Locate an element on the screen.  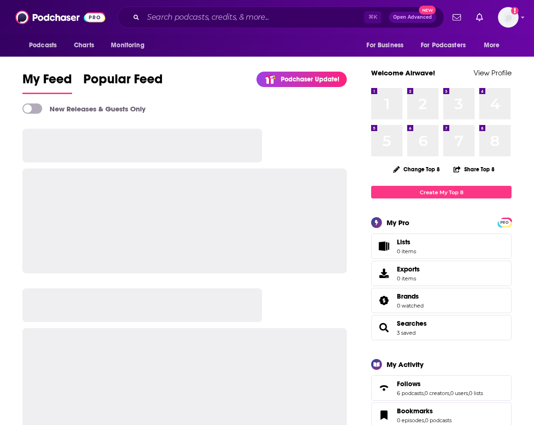
a: 0 lists is located at coordinates (476, 393).